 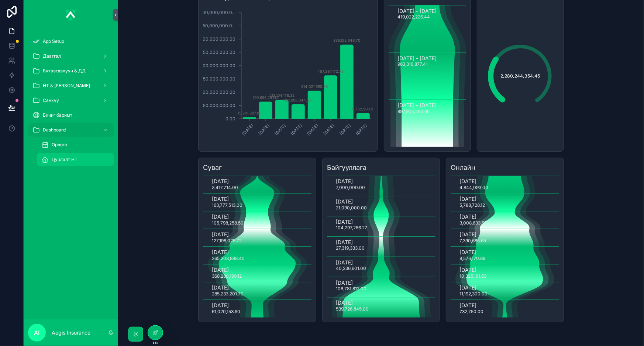 I want to click on text: 61,752,903.90, so click(x=363, y=109).